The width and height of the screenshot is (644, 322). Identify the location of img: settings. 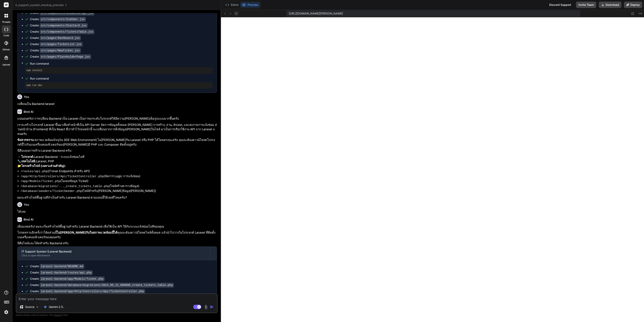
(6, 312).